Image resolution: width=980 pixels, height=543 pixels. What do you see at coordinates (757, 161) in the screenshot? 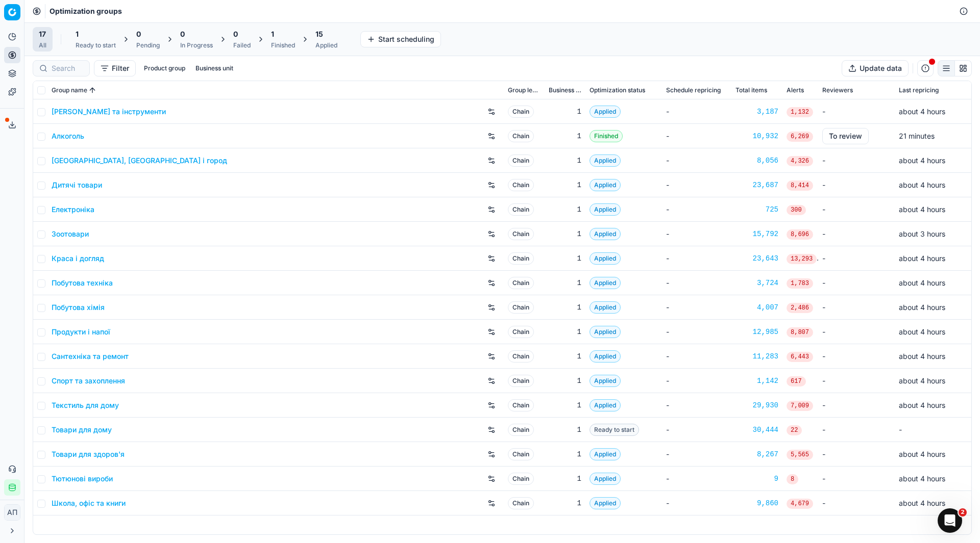
I see `a: 8,056` at bounding box center [757, 161].